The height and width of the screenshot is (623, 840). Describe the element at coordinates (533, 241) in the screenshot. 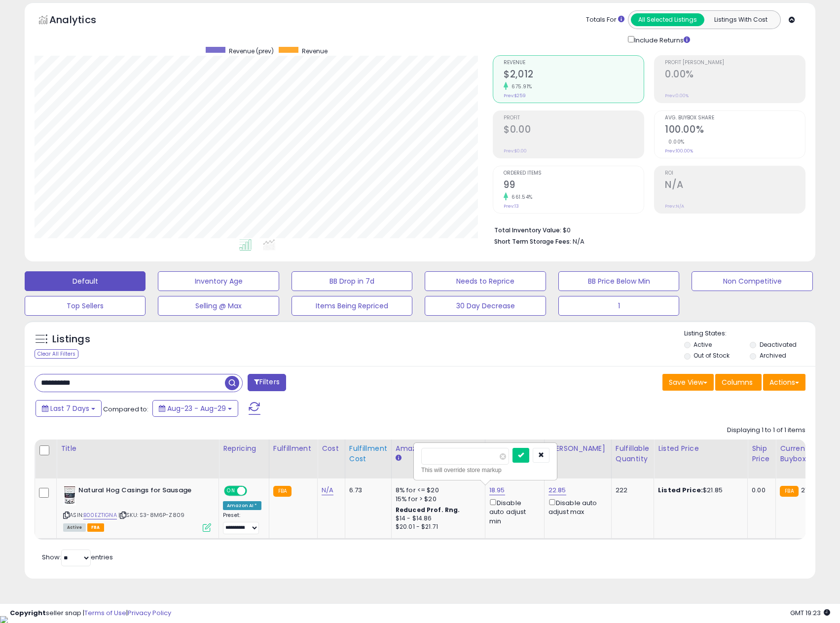

I see `b: Short Term Storage Fees:` at that location.